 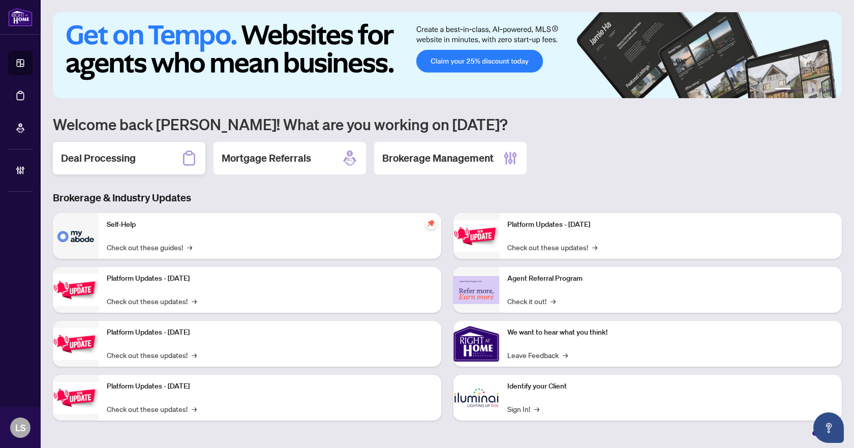 What do you see at coordinates (266, 158) in the screenshot?
I see `h2: Mortgage Referrals` at bounding box center [266, 158].